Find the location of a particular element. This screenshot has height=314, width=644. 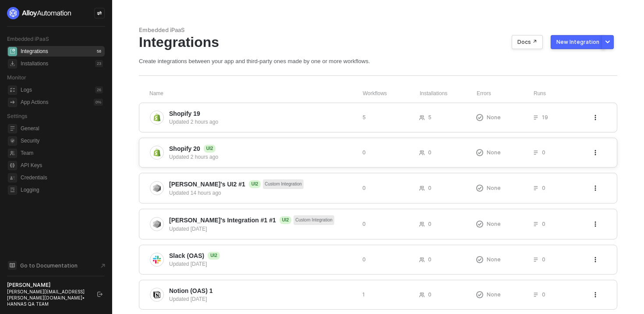

div: Name is located at coordinates (256, 93).